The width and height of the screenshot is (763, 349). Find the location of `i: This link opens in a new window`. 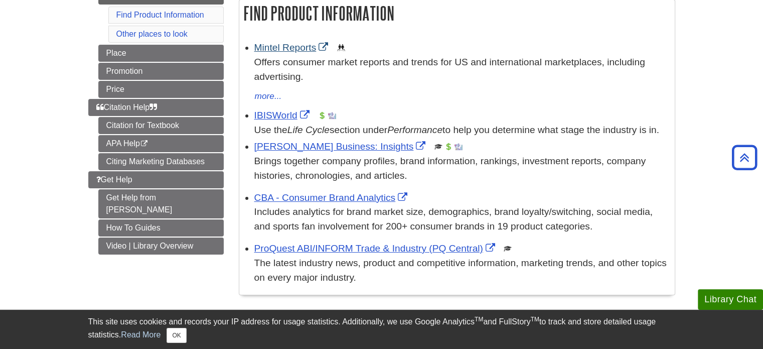

i: This link opens in a new window is located at coordinates (144, 144).